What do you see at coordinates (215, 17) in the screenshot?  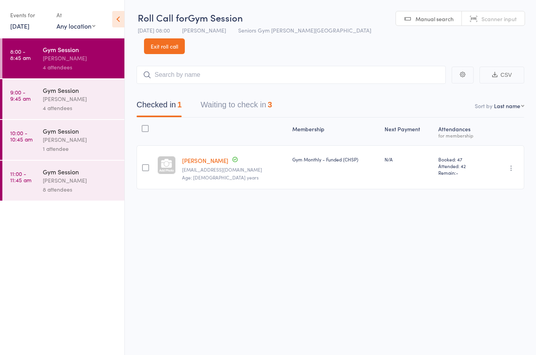 I see `span: Gym Session` at bounding box center [215, 17].